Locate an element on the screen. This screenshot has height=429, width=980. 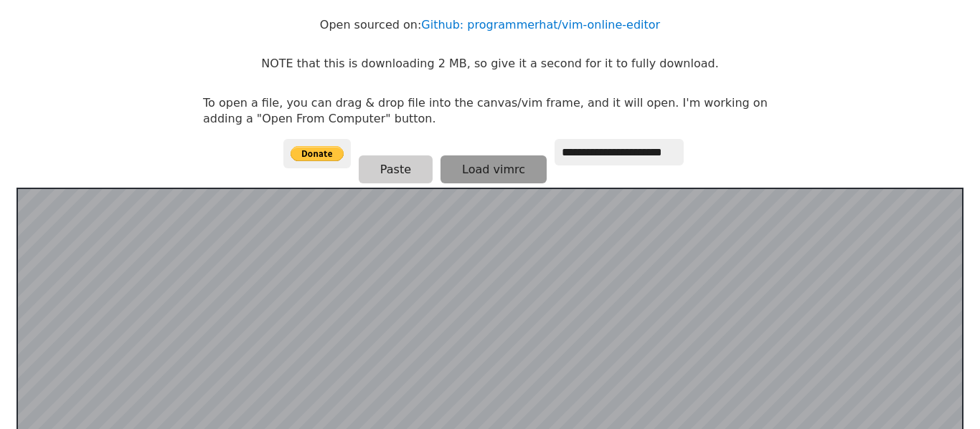
button: Load vimrc is located at coordinates (493, 169).